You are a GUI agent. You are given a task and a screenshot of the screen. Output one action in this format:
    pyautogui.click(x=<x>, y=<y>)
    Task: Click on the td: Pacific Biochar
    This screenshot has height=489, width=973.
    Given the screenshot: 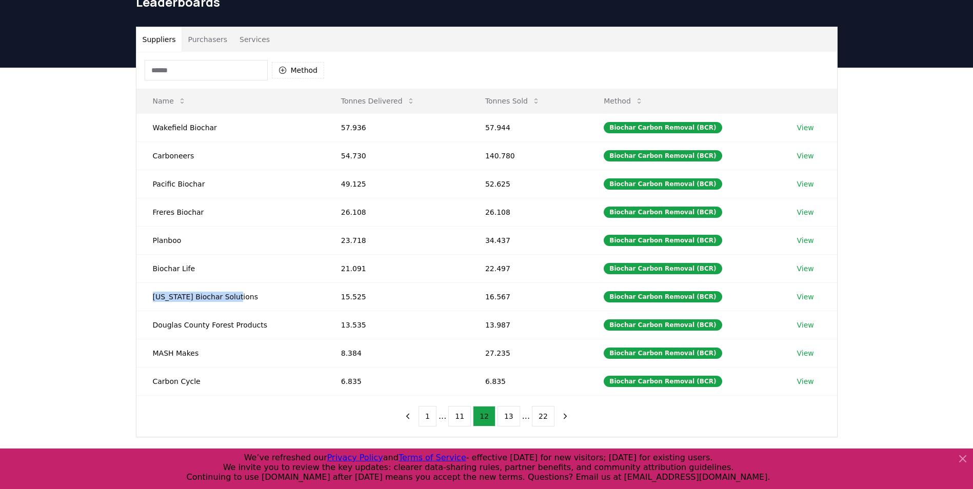 What is the action you would take?
    pyautogui.click(x=230, y=184)
    